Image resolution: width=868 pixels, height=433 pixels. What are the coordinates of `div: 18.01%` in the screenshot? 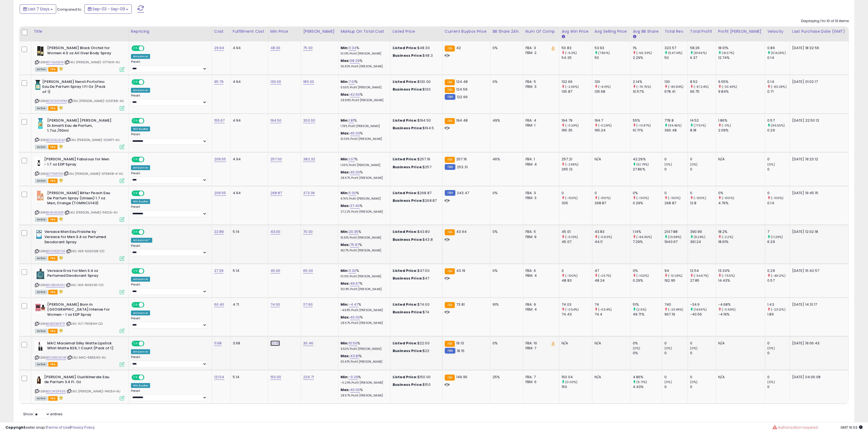 It's located at (741, 48).